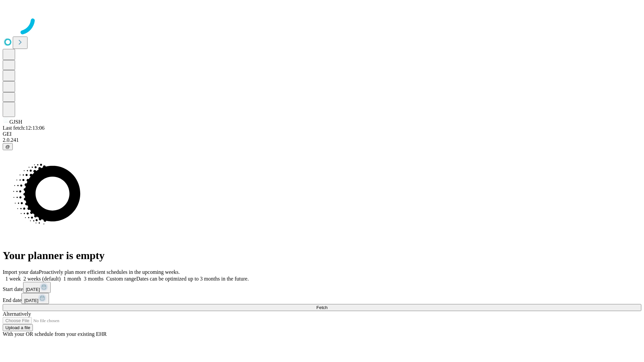  I want to click on span: 3 months, so click(93, 279).